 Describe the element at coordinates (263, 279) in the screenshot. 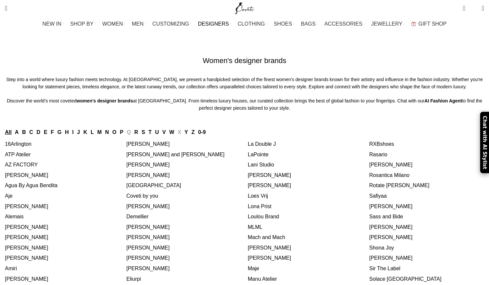

I see `a: Manu Atelier` at that location.